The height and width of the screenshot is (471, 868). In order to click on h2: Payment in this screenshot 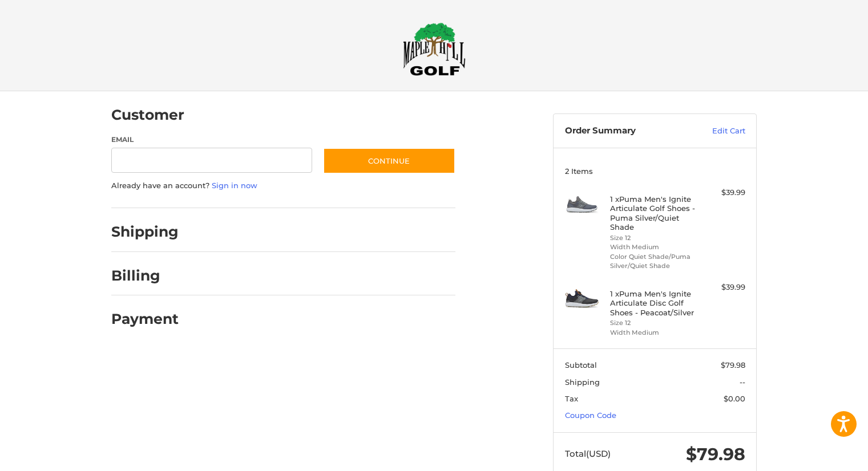, I will do `click(145, 319)`.